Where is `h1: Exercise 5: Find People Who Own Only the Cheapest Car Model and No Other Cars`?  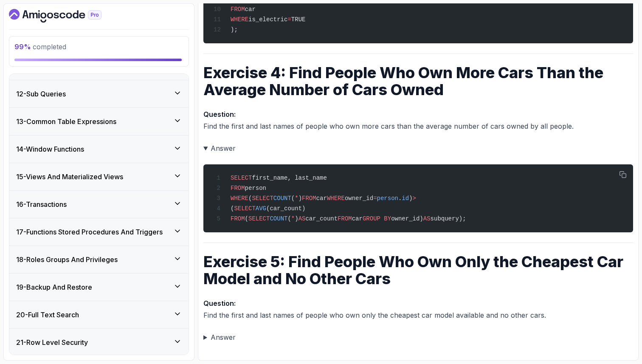
h1: Exercise 5: Find People Who Own Only the Cheapest Car Model and No Other Cars is located at coordinates (418, 270).